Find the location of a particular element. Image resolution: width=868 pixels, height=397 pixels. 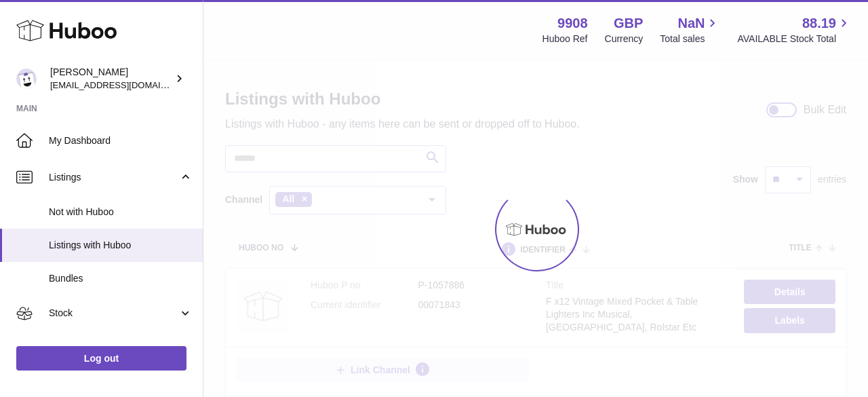

a: NaN Total sales is located at coordinates (690, 30).